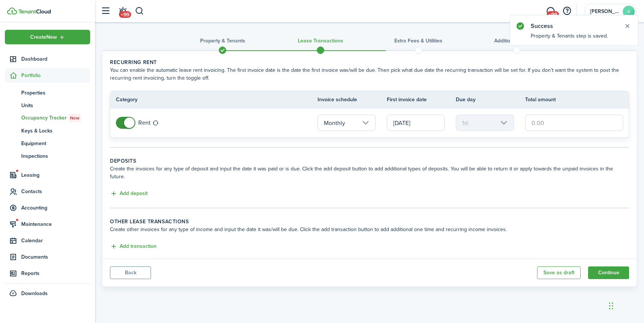  Describe the element at coordinates (604, 11) in the screenshot. I see `span: Kaitlyn` at that location.